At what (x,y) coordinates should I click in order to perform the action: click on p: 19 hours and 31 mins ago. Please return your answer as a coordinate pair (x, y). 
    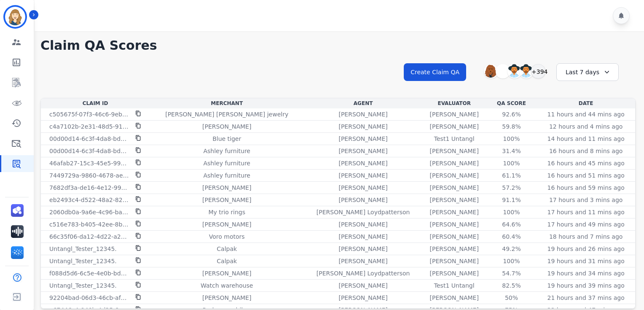
    Looking at the image, I should click on (586, 261).